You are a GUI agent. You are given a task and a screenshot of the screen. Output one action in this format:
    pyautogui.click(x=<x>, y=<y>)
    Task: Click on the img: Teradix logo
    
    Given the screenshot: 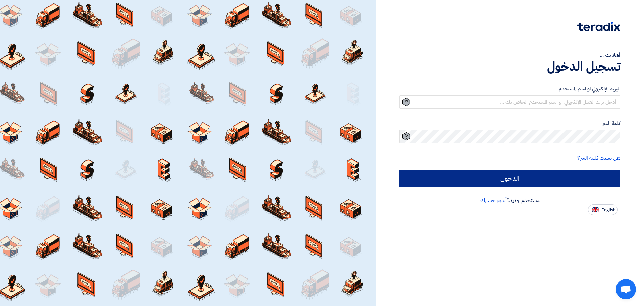 What is the action you would take?
    pyautogui.click(x=598, y=27)
    